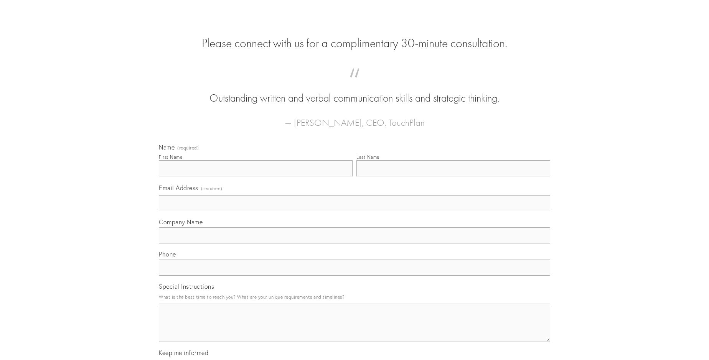 The height and width of the screenshot is (360, 709). I want to click on span: Phone, so click(167, 254).